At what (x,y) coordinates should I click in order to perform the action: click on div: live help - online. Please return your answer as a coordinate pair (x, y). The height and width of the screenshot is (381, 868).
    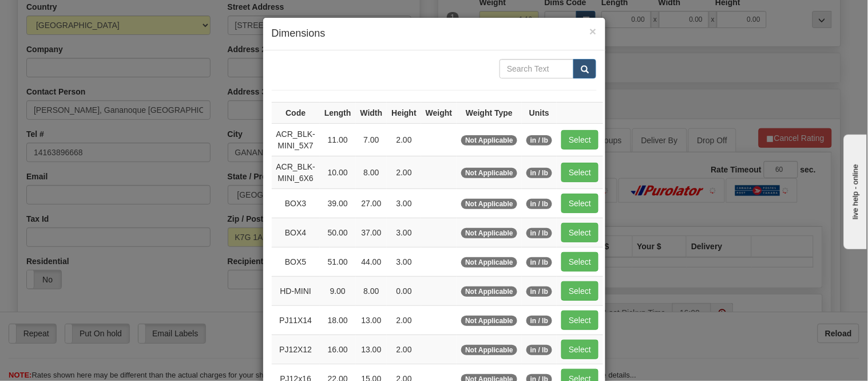
    Looking at the image, I should click on (57, 14).